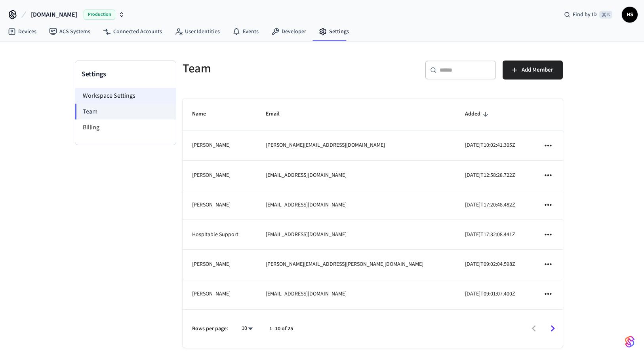 The image size is (644, 356). I want to click on h3: Settings, so click(125, 74).